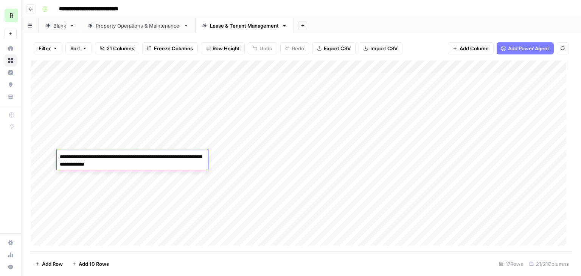  I want to click on a: Your Data, so click(11, 97).